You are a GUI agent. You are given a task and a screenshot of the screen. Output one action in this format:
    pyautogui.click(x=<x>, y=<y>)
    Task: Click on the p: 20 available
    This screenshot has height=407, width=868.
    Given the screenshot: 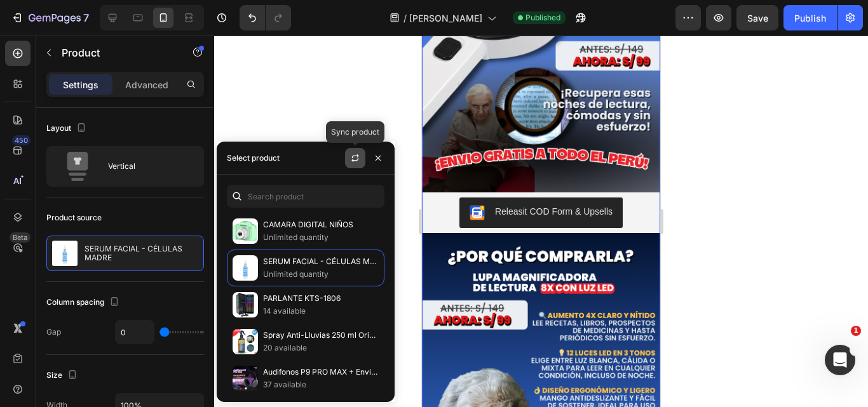 What is the action you would take?
    pyautogui.click(x=321, y=348)
    